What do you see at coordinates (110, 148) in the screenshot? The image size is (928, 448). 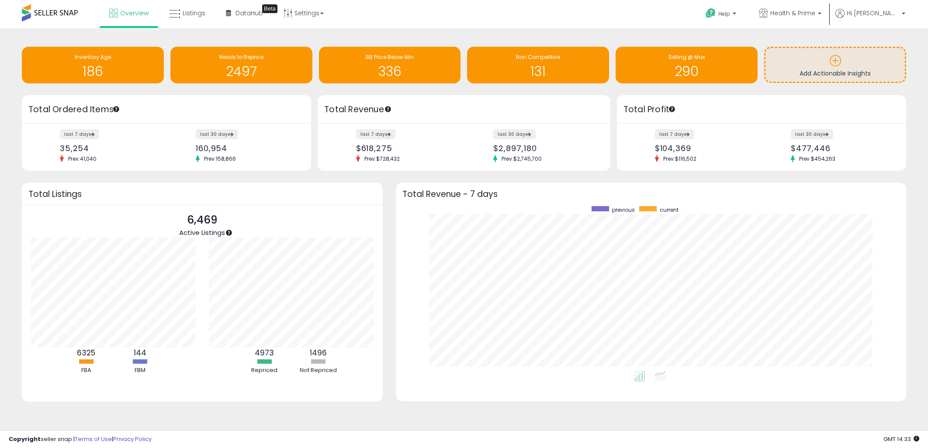 I see `div: 35,254` at bounding box center [110, 148].